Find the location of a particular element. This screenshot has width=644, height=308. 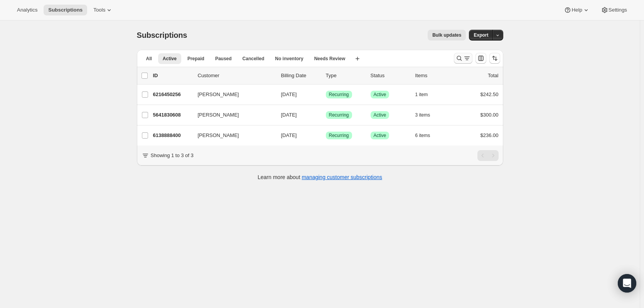

button: Create new view is located at coordinates (358, 58).